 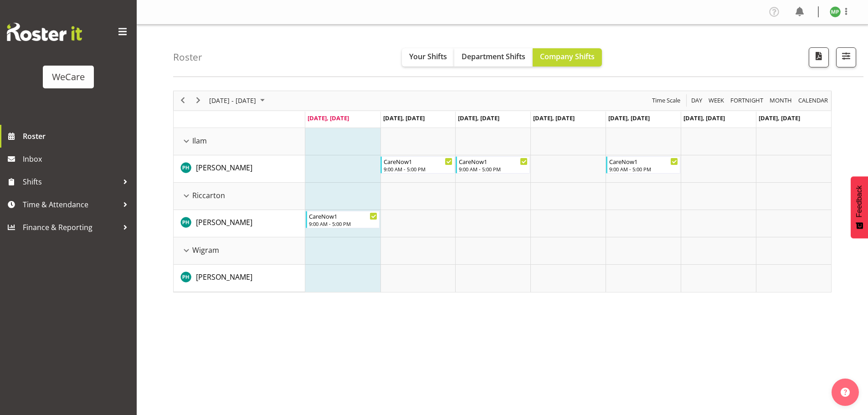 I want to click on button: Timeline Month, so click(x=781, y=100).